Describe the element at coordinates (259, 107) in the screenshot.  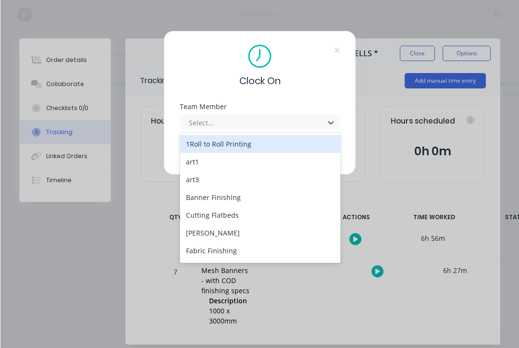
I see `div: Team Member` at that location.